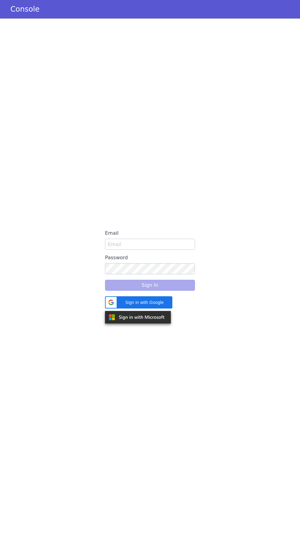 The image size is (300, 535). I want to click on img: azure.svg, so click(138, 317).